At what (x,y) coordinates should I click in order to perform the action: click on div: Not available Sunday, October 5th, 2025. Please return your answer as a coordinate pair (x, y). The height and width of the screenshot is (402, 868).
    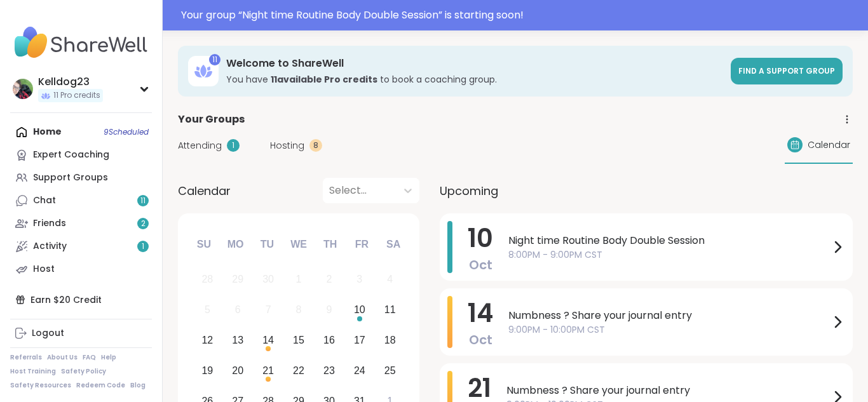
    Looking at the image, I should click on (207, 310).